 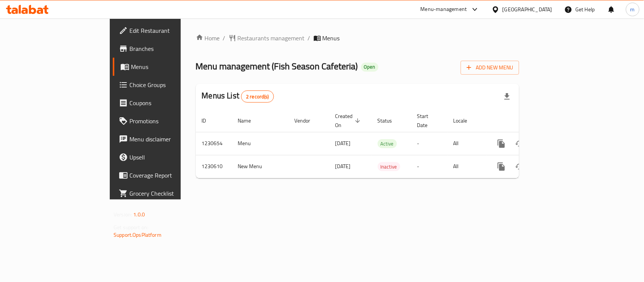 What do you see at coordinates (170, 176) in the screenshot?
I see `span: Coverage Report` at bounding box center [170, 176].